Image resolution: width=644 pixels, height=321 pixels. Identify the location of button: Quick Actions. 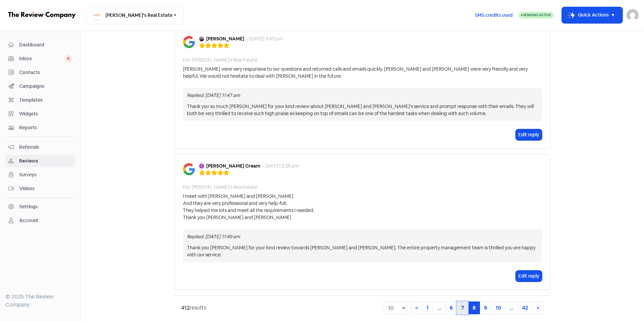
(592, 15).